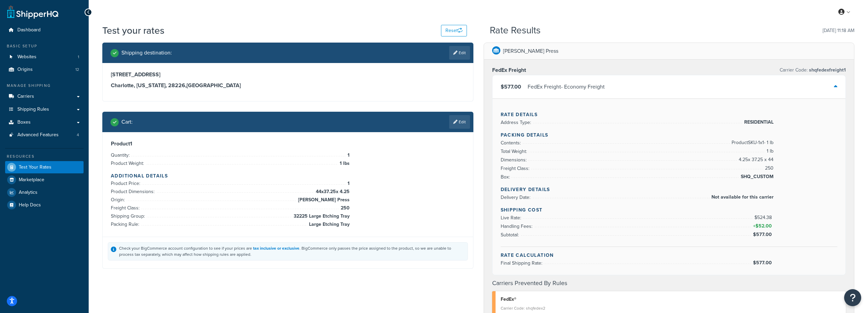 This screenshot has height=313, width=868. I want to click on a: Advanced Features4, so click(44, 135).